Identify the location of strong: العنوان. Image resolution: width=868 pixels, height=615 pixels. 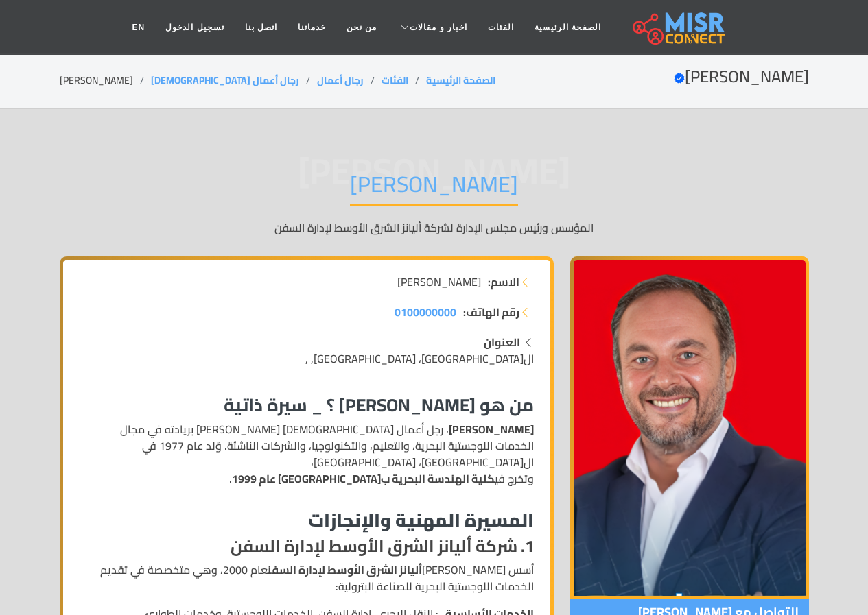
(502, 342).